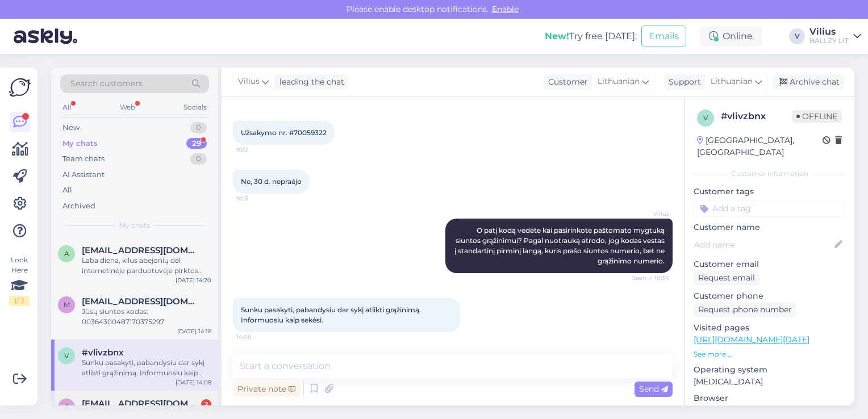 The image size is (868, 419). I want to click on a: ViliusBALLZY LIT, so click(835, 36).